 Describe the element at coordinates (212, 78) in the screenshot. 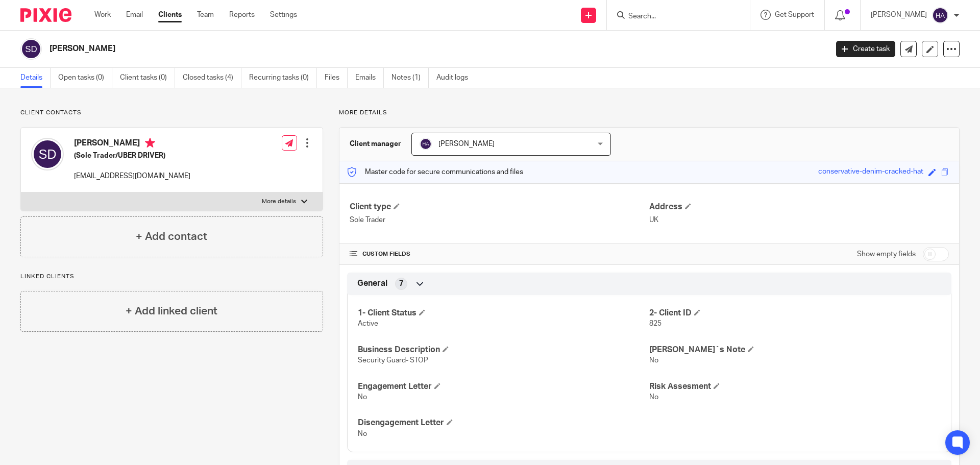

I see `a: Closed tasks (4)` at that location.